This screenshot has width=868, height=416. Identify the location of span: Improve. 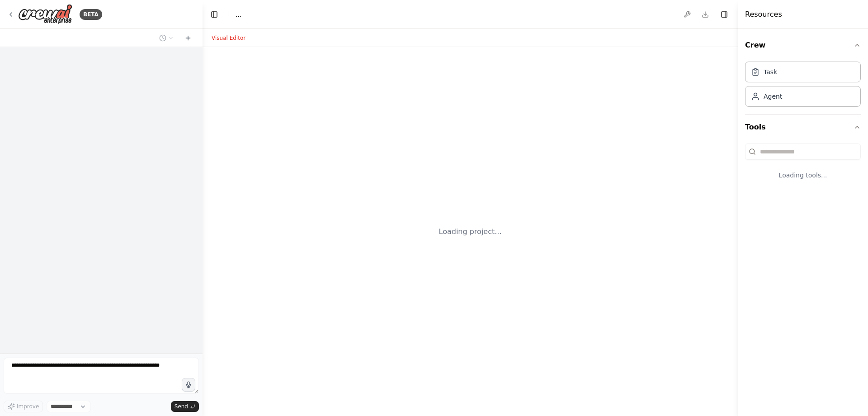
(27, 406).